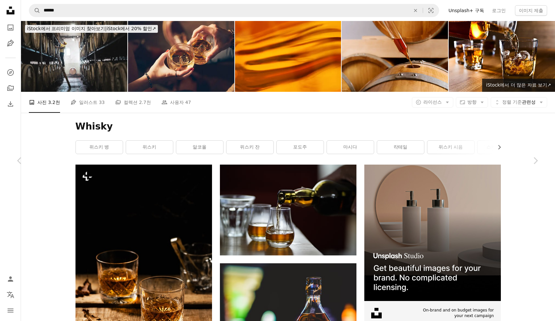  What do you see at coordinates (181, 56) in the screenshot?
I see `img: 몇 게 위스키 두 잔으로 건배` at bounding box center [181, 56].